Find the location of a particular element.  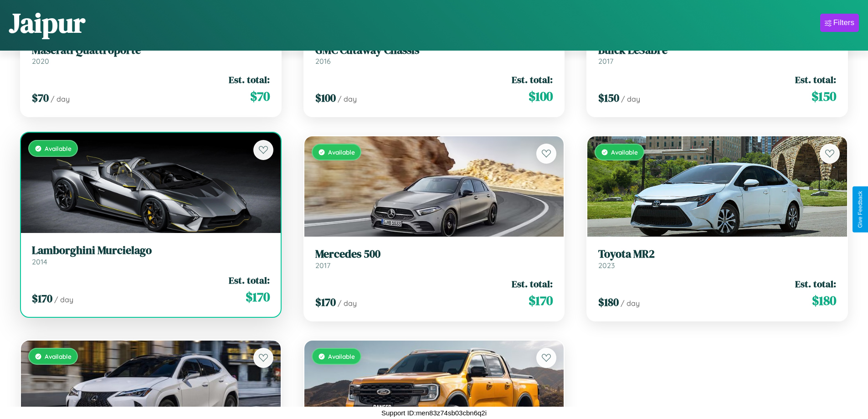

h3: Lamborghini Murcielago is located at coordinates (151, 250).